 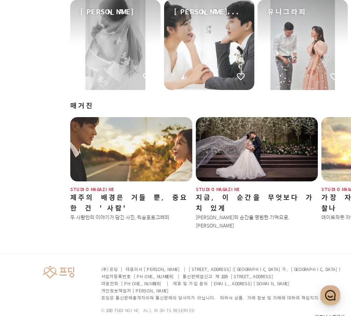 I want to click on p: 두 사람만의 이야기가 담긴 사진, 픽송포토그래피, so click(x=131, y=217).